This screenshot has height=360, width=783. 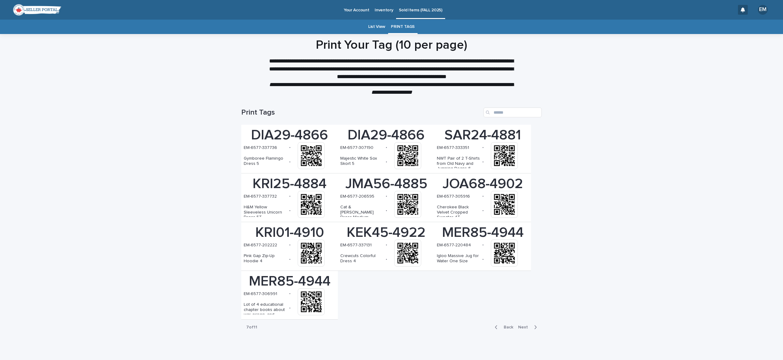 I want to click on p: NWT Pair of 2 T-Shirts from Old Navy and Jumping Beans 6, so click(x=458, y=164).